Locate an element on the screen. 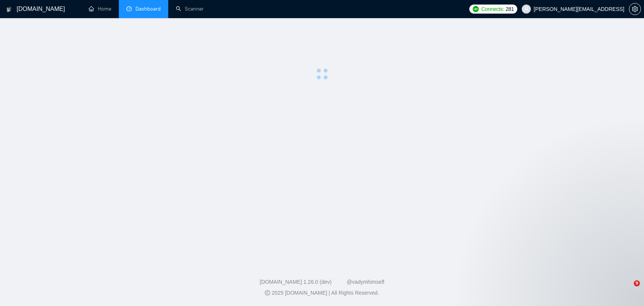 The image size is (644, 306). span: 281 is located at coordinates (510, 9).